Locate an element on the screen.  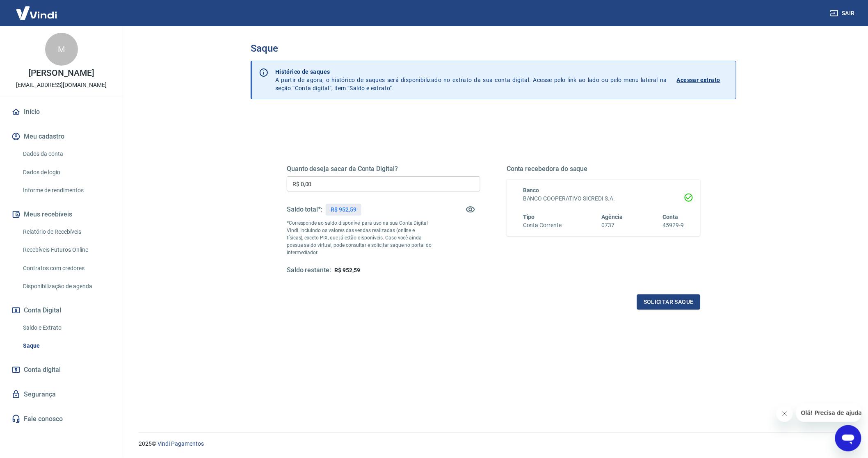
h6: 45929-9 is located at coordinates (673, 225).